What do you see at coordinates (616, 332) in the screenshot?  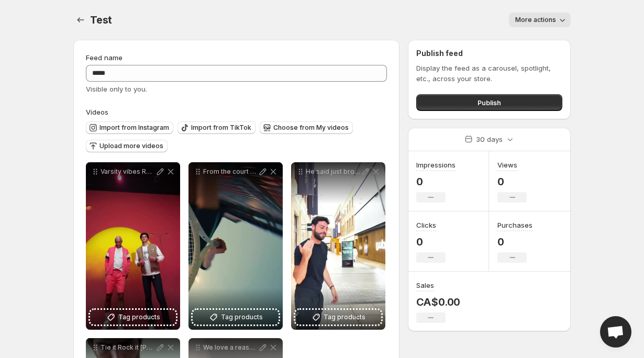 I see `div: Open chat` at bounding box center [616, 332].